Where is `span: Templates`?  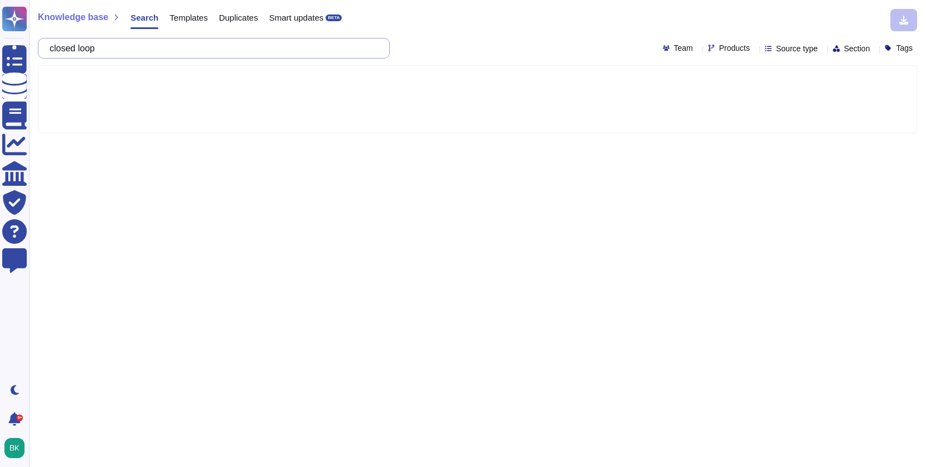 span: Templates is located at coordinates (188, 17).